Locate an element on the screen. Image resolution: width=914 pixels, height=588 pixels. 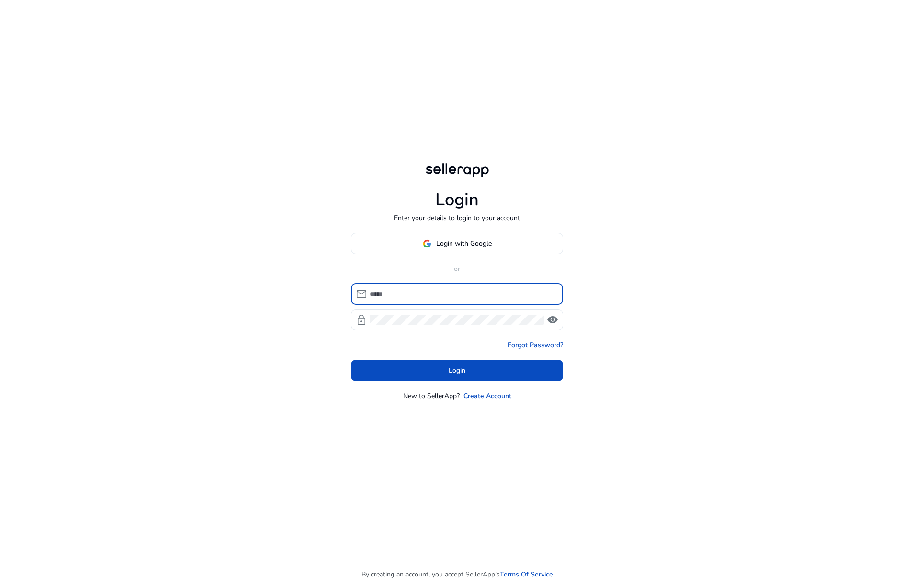
a: Forgot Password? is located at coordinates (536, 344).